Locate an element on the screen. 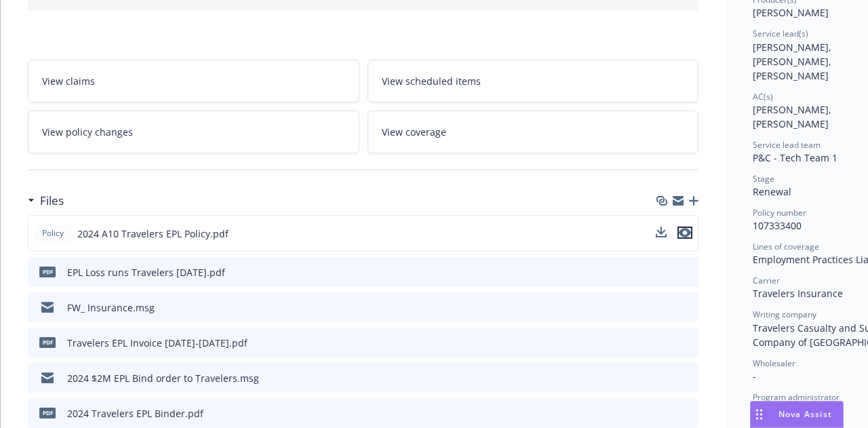  span: P&C - Tech Team 1 is located at coordinates (795, 158).